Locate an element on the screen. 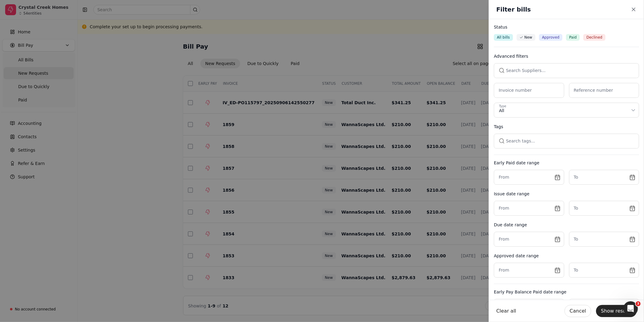 The height and width of the screenshot is (322, 644). span: New is located at coordinates (528, 37).